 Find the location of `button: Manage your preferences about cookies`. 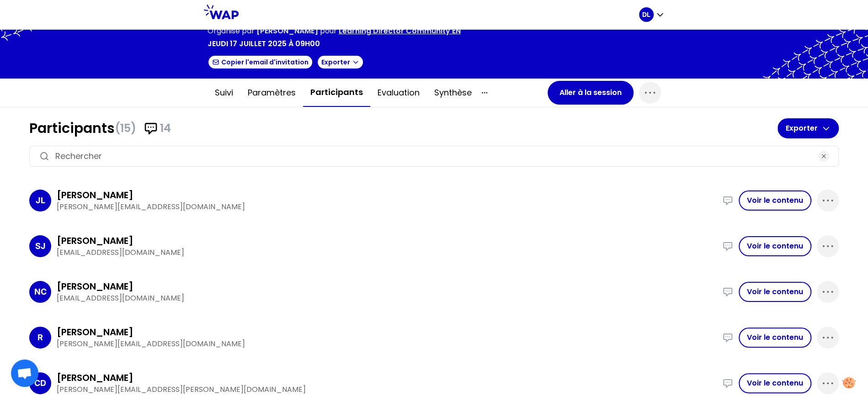

button: Manage your preferences about cookies is located at coordinates (848, 383).